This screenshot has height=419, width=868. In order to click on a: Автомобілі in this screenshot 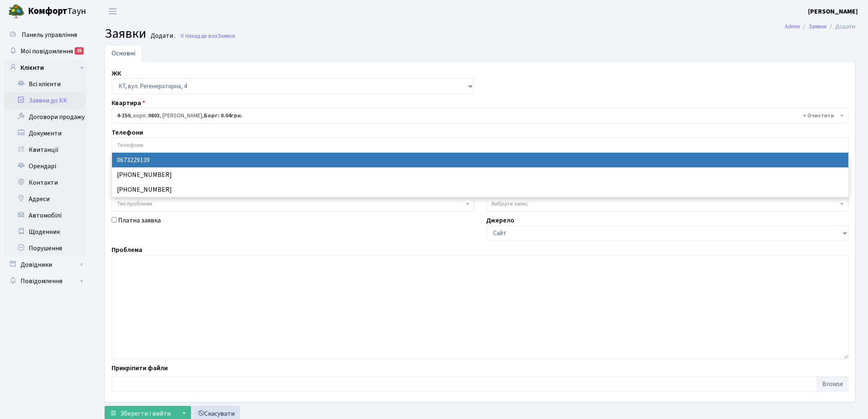, I will do `click(45, 215)`.